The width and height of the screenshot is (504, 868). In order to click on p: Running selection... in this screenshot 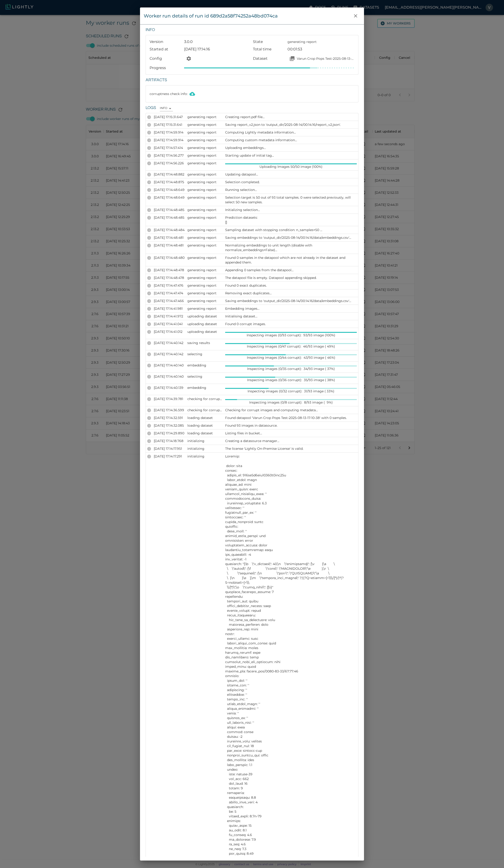, I will do `click(291, 190)`.